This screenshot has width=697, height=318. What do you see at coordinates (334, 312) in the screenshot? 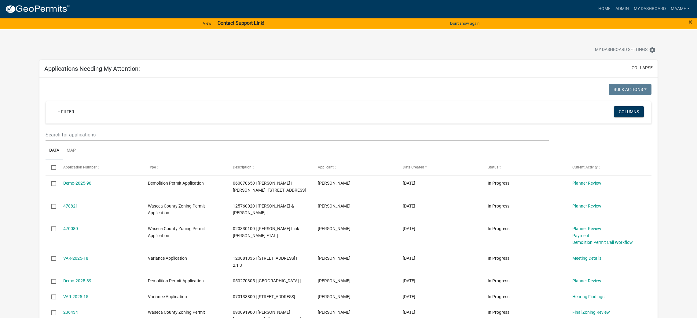
I see `span: Becky Brewer` at bounding box center [334, 312].